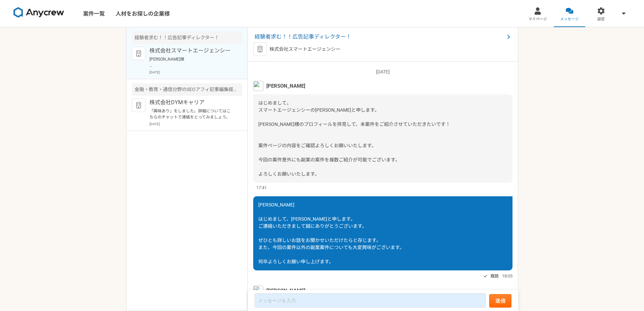  Describe the element at coordinates (379, 37) in the screenshot. I see `span: 経験者求む！！広告記事ディレクター！` at that location.